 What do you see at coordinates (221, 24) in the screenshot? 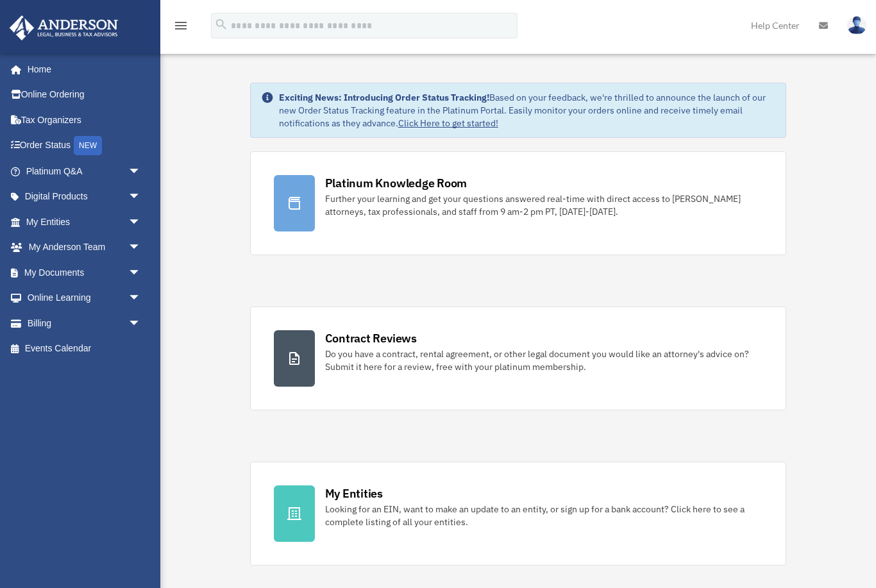
I see `i: search` at bounding box center [221, 24].